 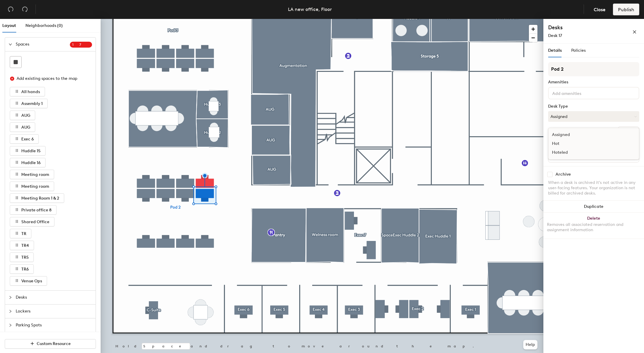 What do you see at coordinates (634, 32) in the screenshot?
I see `span: close` at bounding box center [634, 32].